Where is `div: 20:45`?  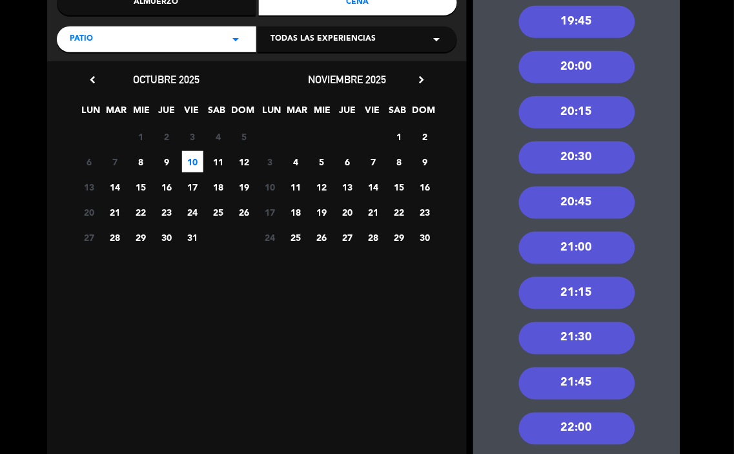
div: 20:45 is located at coordinates (577, 203).